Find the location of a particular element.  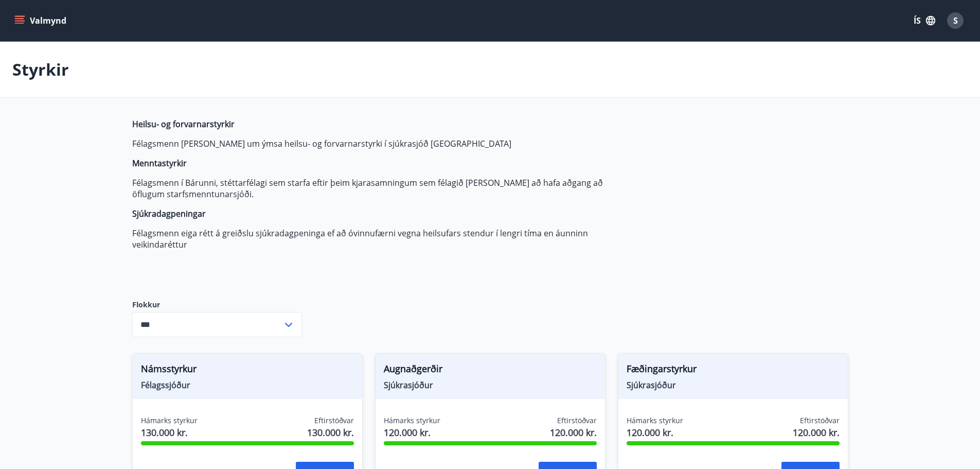

span: S is located at coordinates (956, 20).